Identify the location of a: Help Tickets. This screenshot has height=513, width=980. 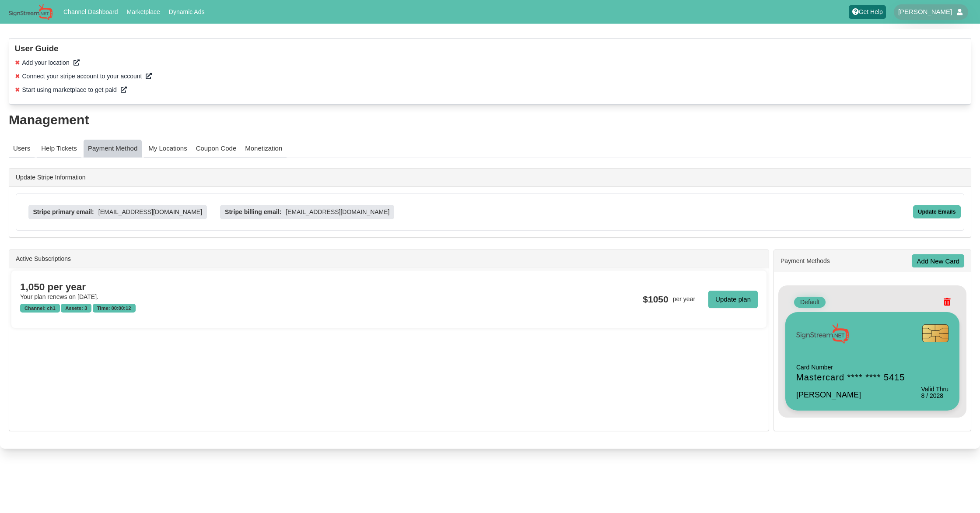
(59, 149).